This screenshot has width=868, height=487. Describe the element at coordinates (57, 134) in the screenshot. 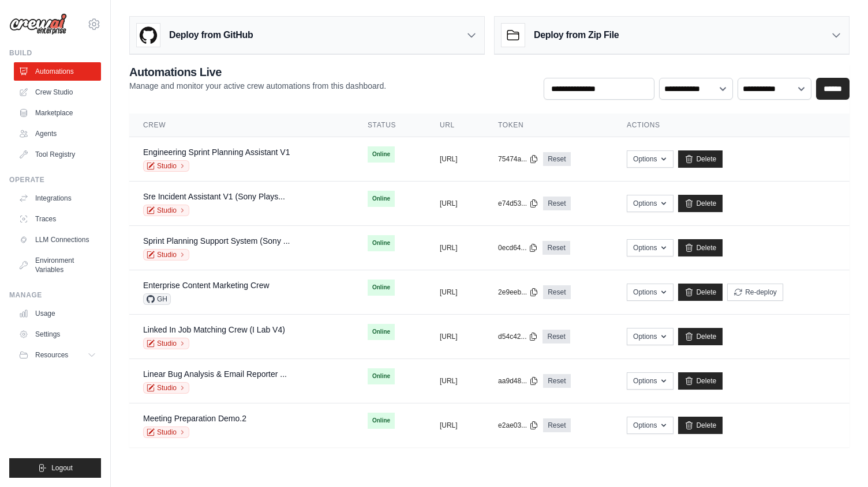

I see `a: Agents` at that location.